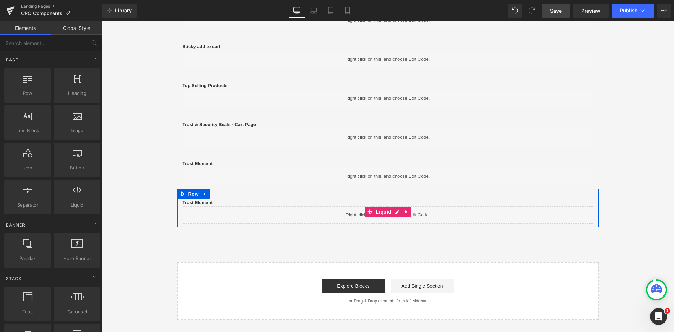 The image size is (674, 332). What do you see at coordinates (252, 265) in the screenshot?
I see `a: Explore Blocks` at bounding box center [252, 265].